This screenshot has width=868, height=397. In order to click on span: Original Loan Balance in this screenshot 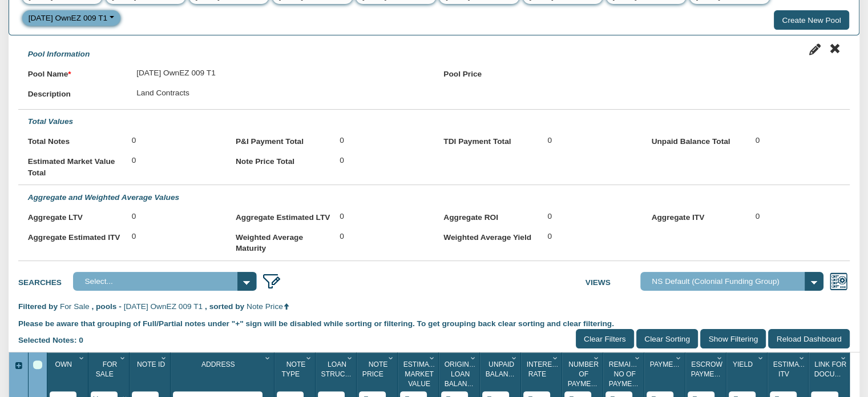, I will do `click(461, 374)`.